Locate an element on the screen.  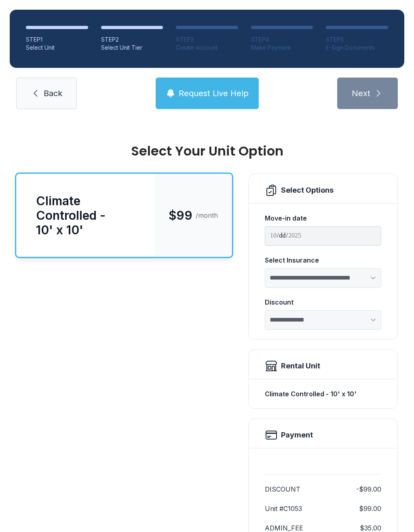
div: Select Insurance is located at coordinates (323, 260).